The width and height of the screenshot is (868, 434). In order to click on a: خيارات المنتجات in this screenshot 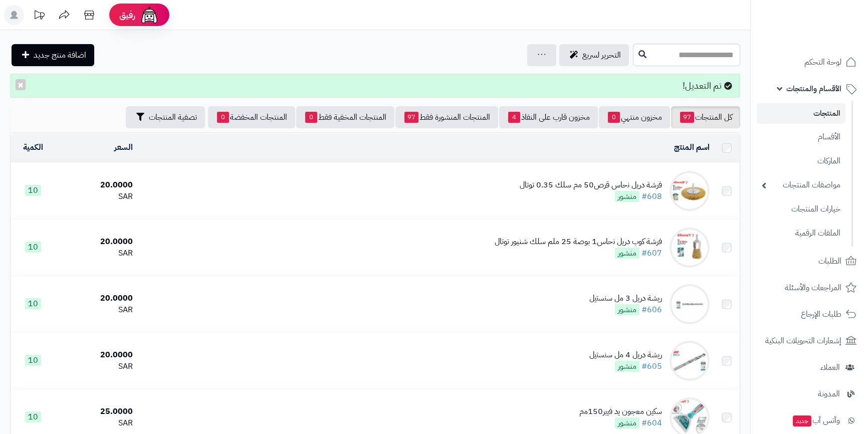, I will do `click(801, 209)`.